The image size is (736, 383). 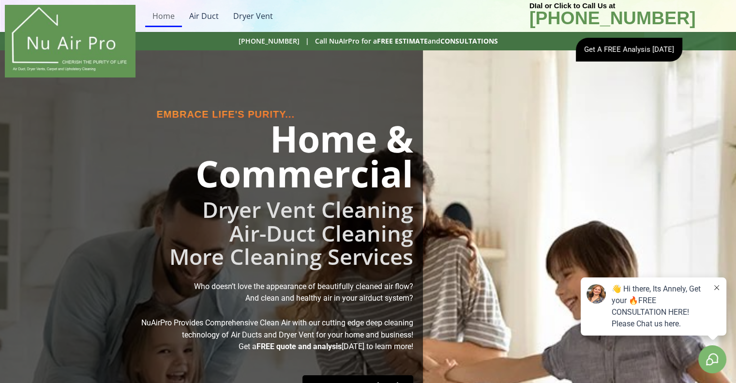 What do you see at coordinates (253, 16) in the screenshot?
I see `a: Dryer Vent` at bounding box center [253, 16].